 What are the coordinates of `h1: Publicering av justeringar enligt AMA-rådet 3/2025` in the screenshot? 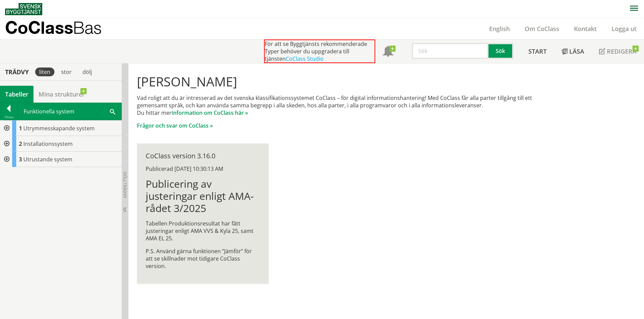 It's located at (203, 196).